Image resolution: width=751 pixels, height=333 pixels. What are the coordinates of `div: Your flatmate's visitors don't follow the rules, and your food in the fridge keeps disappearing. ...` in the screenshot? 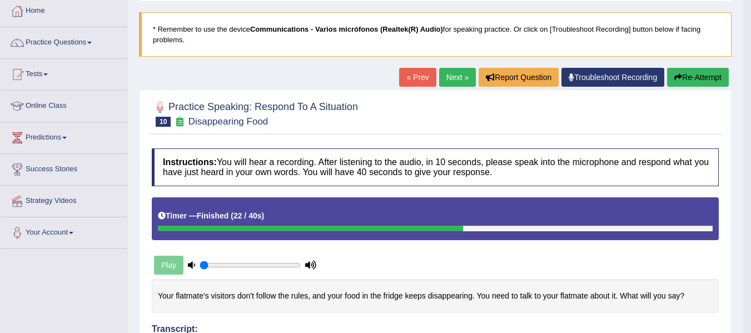 It's located at (435, 296).